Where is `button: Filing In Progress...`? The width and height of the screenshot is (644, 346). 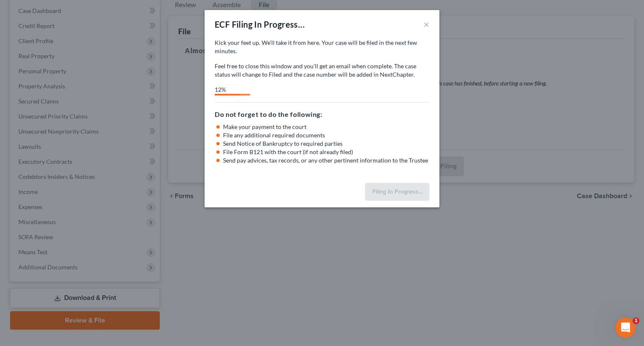 button: Filing In Progress... is located at coordinates (397, 192).